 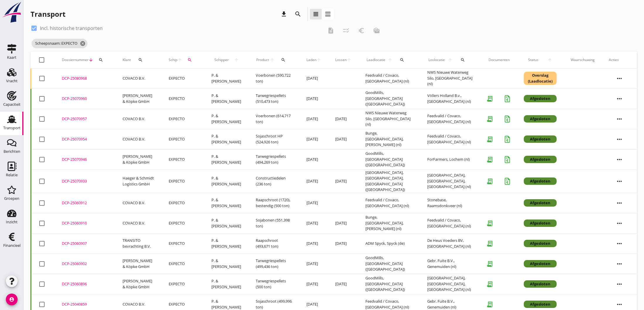 What do you see at coordinates (91, 60) in the screenshot?
I see `i: arrow_downward` at bounding box center [91, 60].